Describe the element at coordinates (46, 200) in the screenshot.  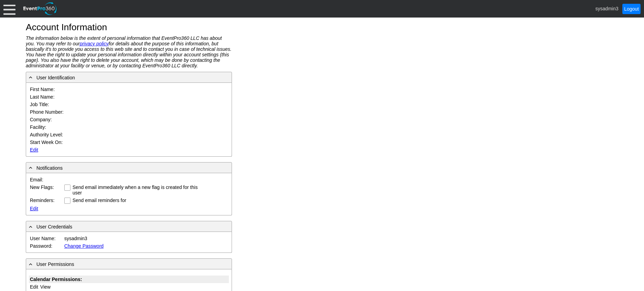
I see `td: Reminders:` at that location.